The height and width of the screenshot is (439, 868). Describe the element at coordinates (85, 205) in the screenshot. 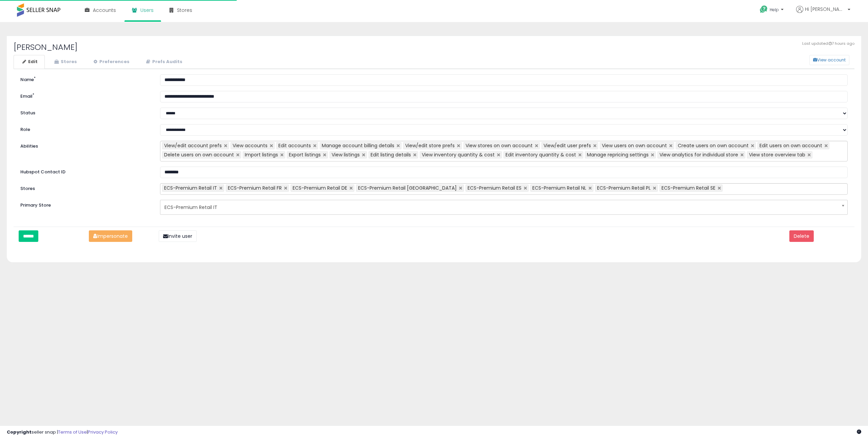

I see `label: Primary Store` at that location.